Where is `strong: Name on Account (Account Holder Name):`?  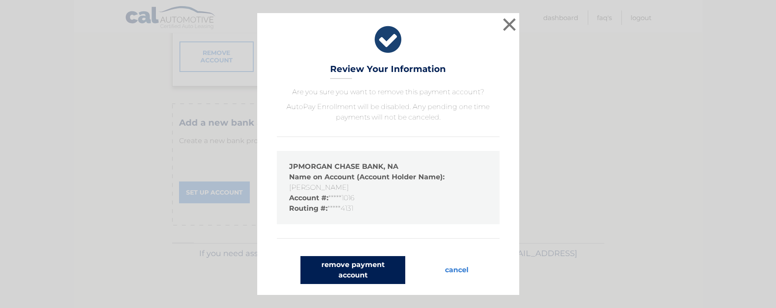
strong: Name on Account (Account Holder Name): is located at coordinates (367, 177).